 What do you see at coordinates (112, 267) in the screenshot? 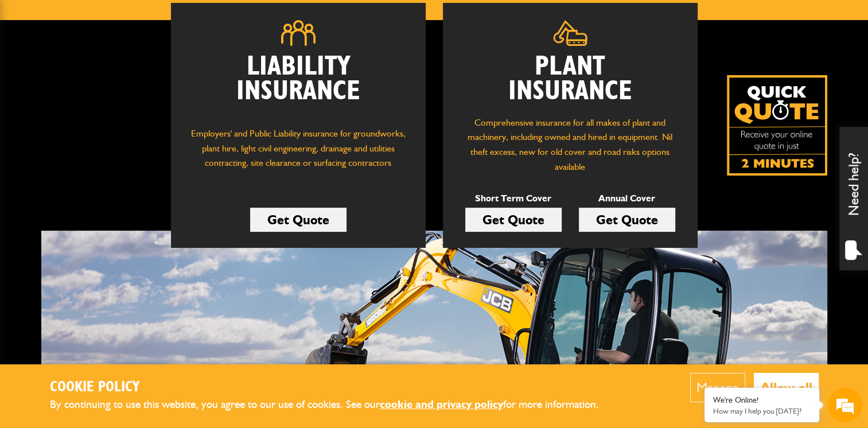
I see `textarea: Type your message and hit 'Enter'` at bounding box center [112, 267].